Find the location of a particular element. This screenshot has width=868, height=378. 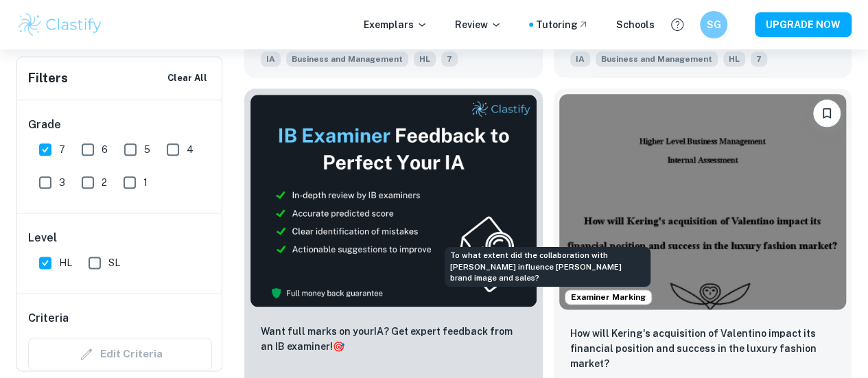

span: 3 is located at coordinates (62, 182).